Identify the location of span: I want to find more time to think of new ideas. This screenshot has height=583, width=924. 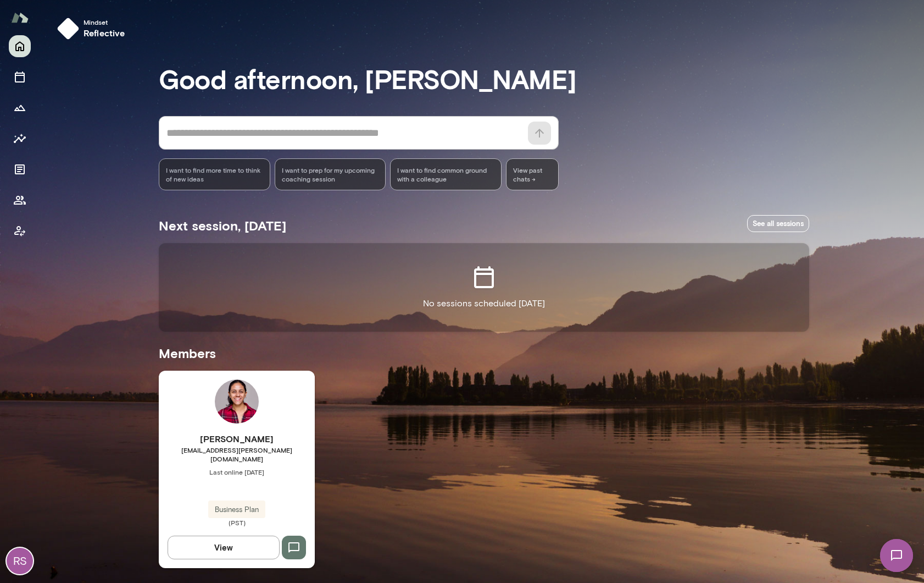
(215, 174).